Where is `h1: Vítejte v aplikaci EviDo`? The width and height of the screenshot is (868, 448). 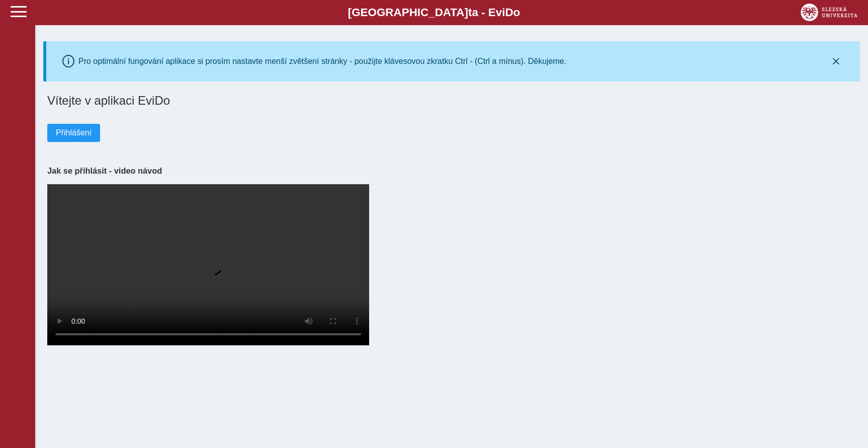 h1: Vítejte v aplikaci EviDo is located at coordinates (452, 101).